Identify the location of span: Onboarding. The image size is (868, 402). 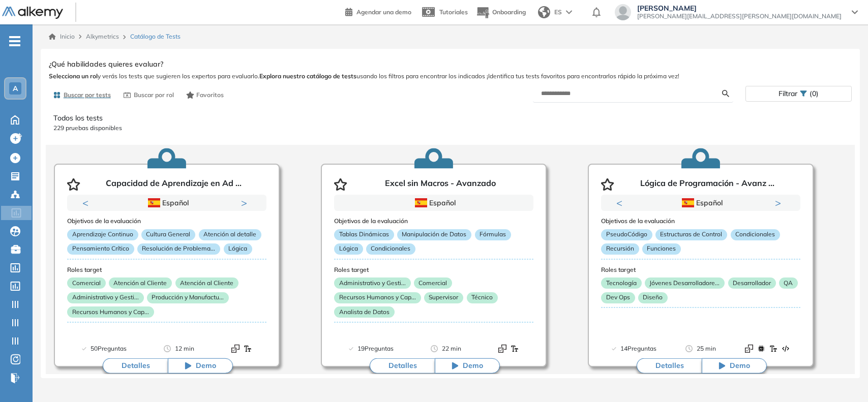
(509, 11).